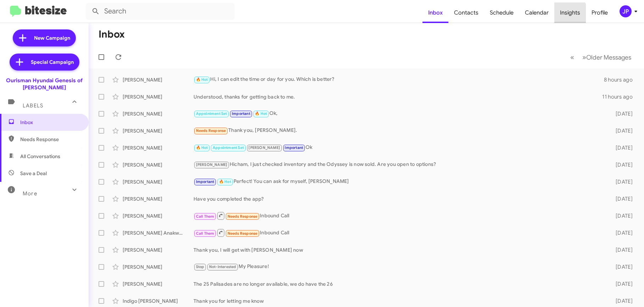 The height and width of the screenshot is (307, 644). What do you see at coordinates (399, 164) in the screenshot?
I see `div: Hicham, I just checked inventory and the Odyssey is now sold. Are you open to options?` at bounding box center [399, 164].